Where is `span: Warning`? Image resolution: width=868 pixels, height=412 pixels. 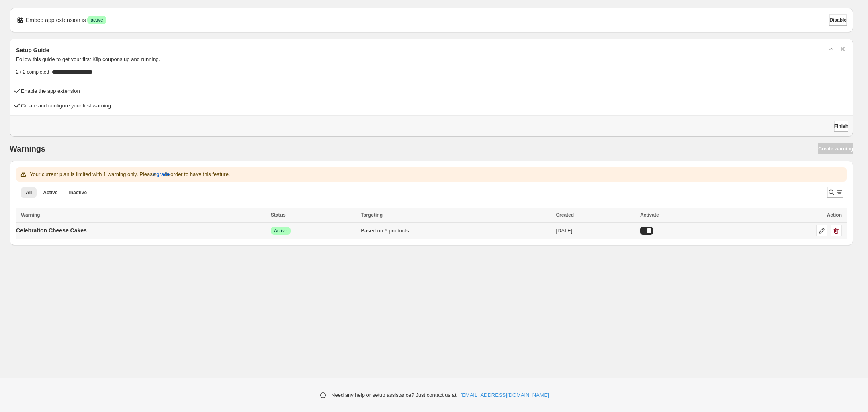 span: Warning is located at coordinates (31, 215).